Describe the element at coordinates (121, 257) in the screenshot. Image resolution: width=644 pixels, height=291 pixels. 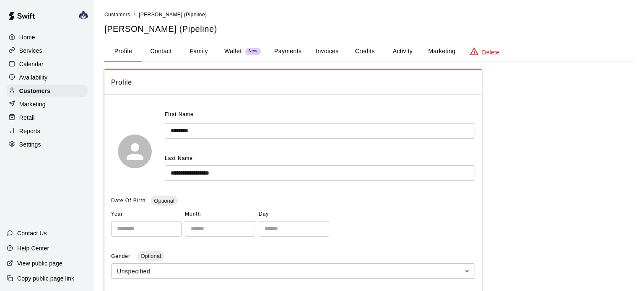
I see `span: Gender` at that location.